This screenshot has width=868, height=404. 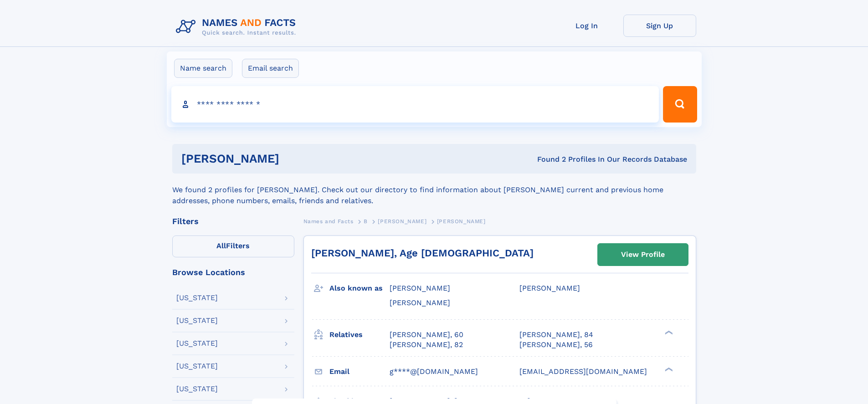 What do you see at coordinates (547, 159) in the screenshot?
I see `div: Found 2 Profiles In Our Records Database` at bounding box center [547, 159].